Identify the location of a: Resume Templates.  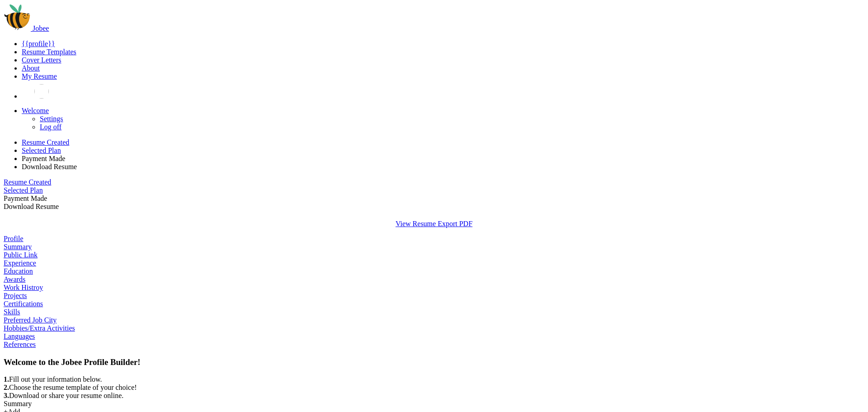
(49, 52).